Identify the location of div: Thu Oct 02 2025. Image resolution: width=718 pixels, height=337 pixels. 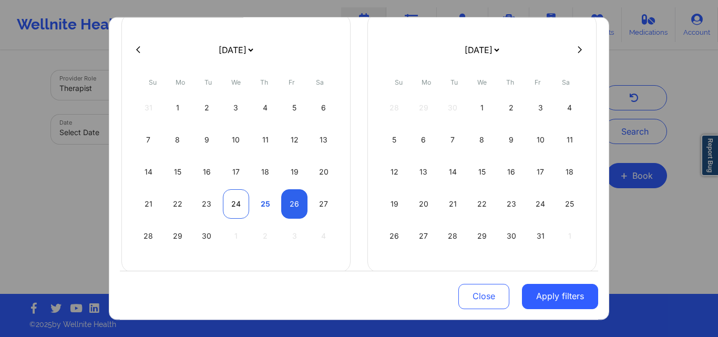
(511, 107).